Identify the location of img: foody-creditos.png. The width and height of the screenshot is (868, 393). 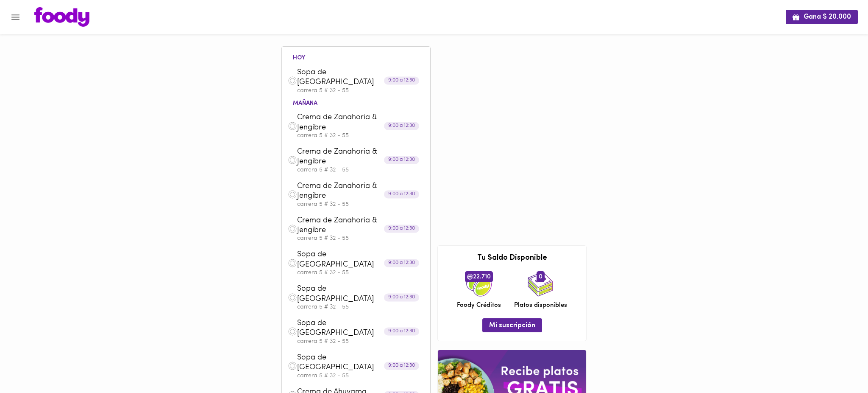
(470, 277).